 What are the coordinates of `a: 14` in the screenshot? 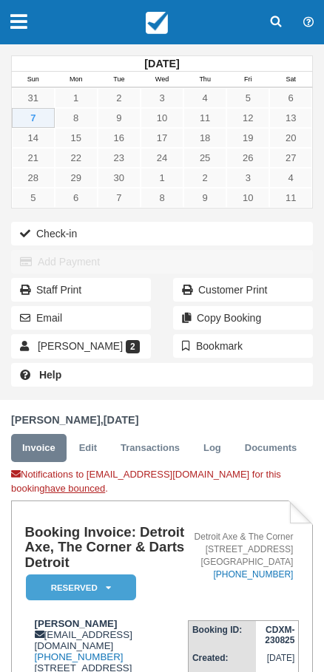 It's located at (33, 138).